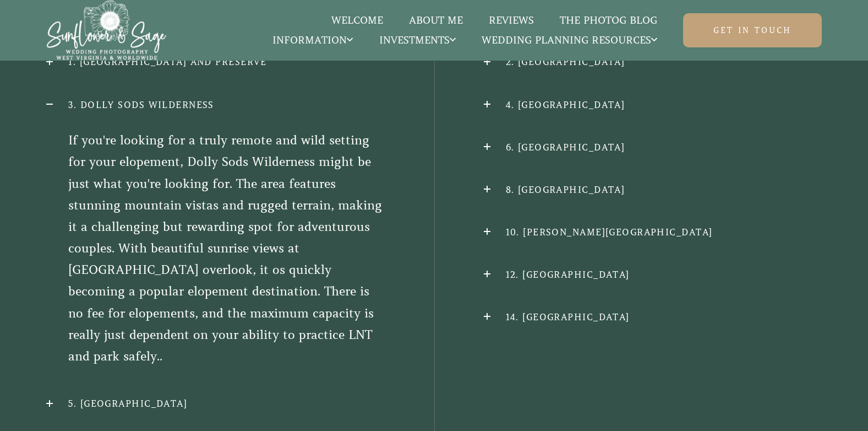  I want to click on p: If you're looking for a truly remote and wild setting for your elopement, Dolly Sods Wilderness m..., so click(215, 248).